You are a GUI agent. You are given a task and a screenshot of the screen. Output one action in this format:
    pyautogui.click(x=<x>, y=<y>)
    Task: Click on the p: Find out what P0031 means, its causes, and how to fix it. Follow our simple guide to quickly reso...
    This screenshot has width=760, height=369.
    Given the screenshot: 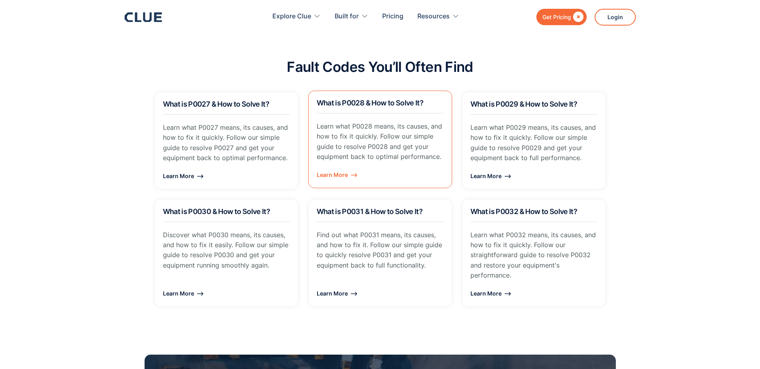 What is the action you would take?
    pyautogui.click(x=380, y=250)
    